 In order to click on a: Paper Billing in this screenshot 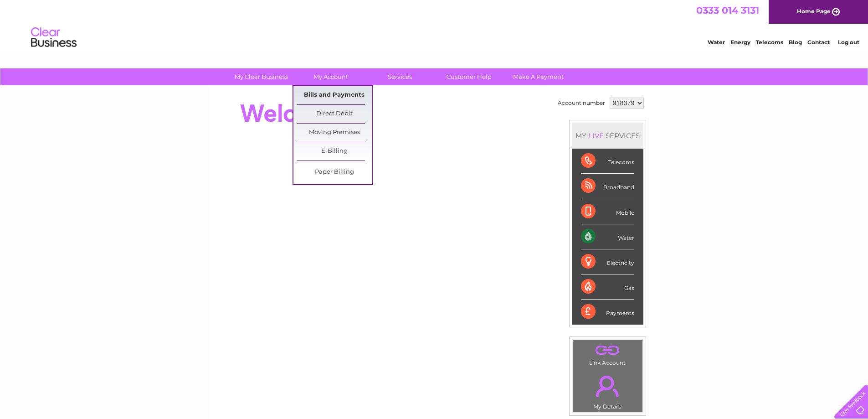, I will do `click(334, 172)`.